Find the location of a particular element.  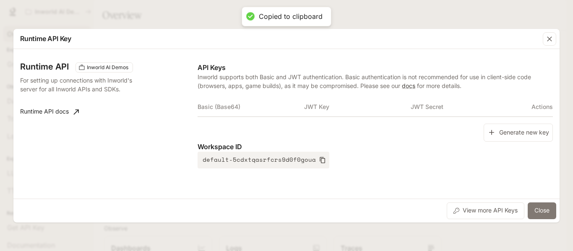

button: View more API Keys is located at coordinates (486, 211).